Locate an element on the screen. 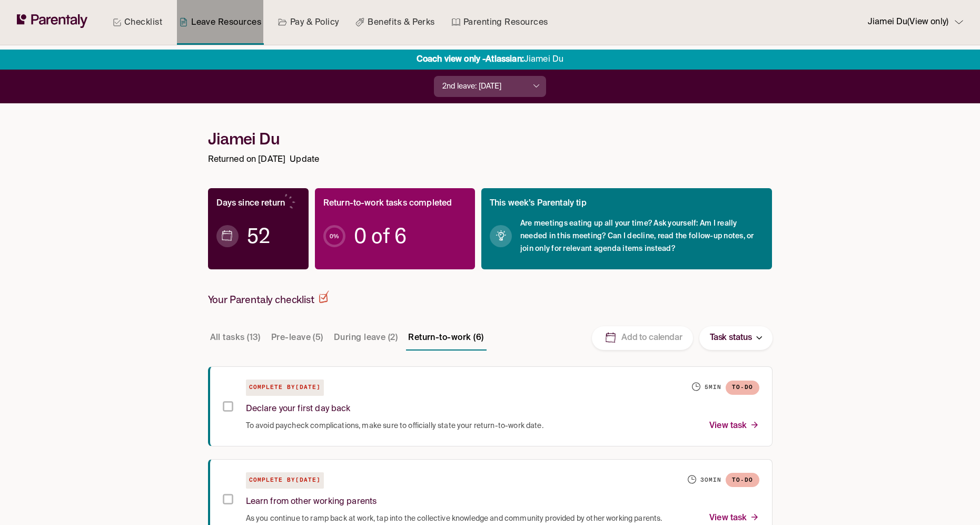 The image size is (980, 525). h6: 30 min is located at coordinates (711, 480).